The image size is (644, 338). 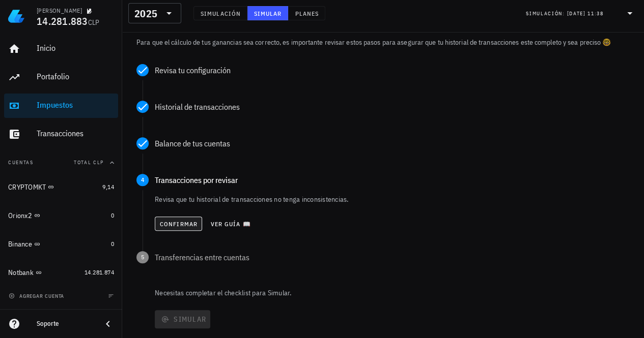 I want to click on div: Revisa tu configuración, so click(x=392, y=70).